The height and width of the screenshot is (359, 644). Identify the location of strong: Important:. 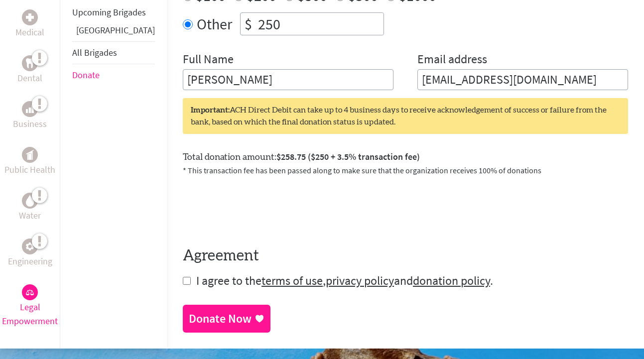
(210, 110).